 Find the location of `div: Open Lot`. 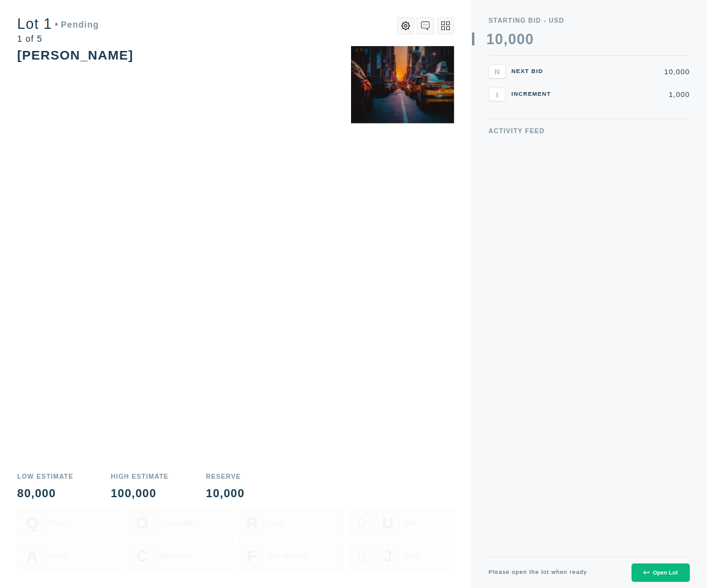

div: Open Lot is located at coordinates (660, 573).